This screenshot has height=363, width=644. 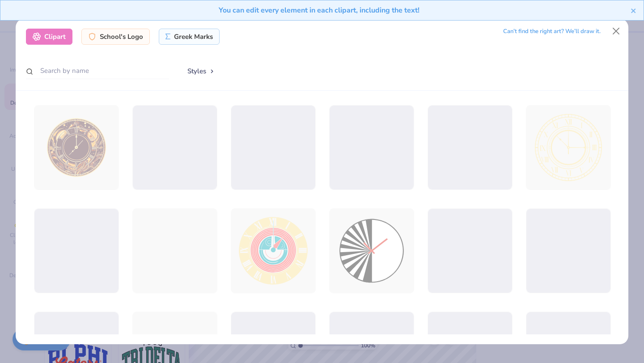 I want to click on button: Styles, so click(x=201, y=71).